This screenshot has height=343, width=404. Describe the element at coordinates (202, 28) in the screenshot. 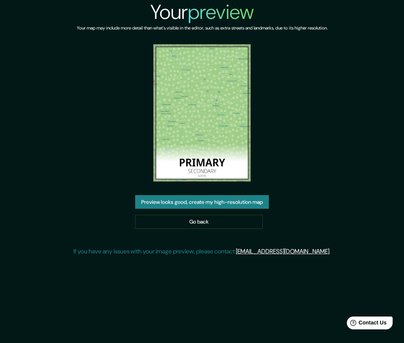

I see `h6: Your map may include more detail than what's visible in the editor, such as extra streets and lan...` at that location.